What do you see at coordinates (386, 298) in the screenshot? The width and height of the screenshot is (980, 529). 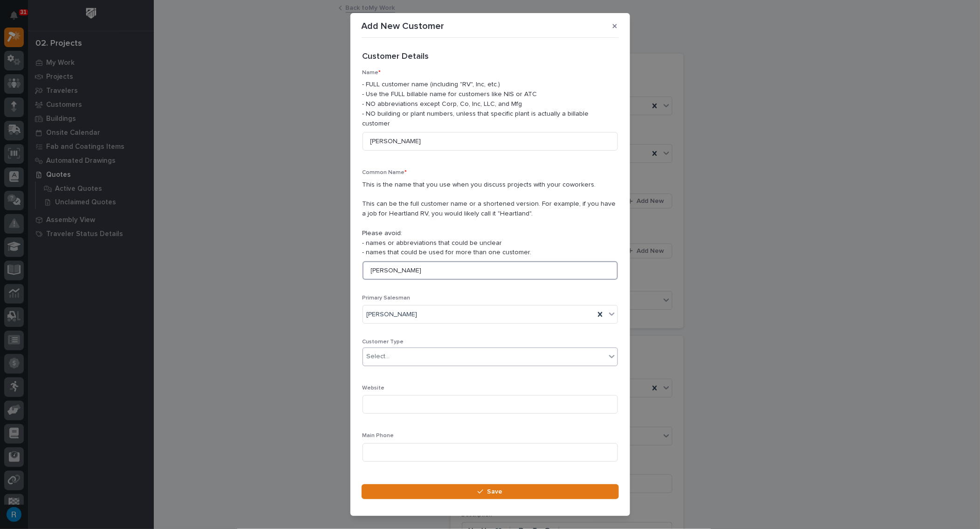 I see `span: Primary Salesman` at bounding box center [386, 298].